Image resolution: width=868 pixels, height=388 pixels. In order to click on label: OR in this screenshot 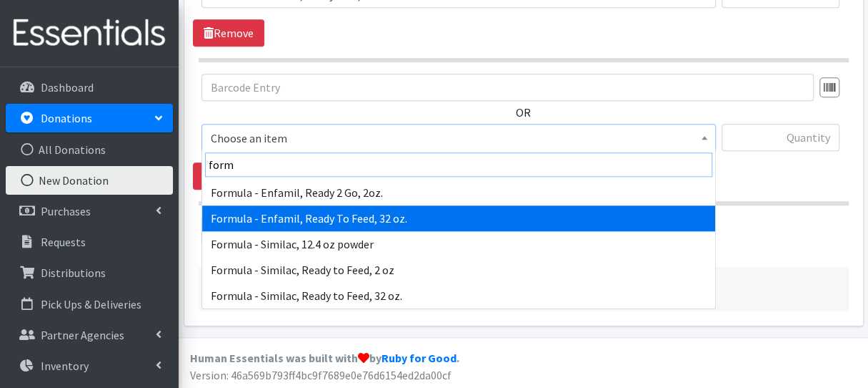, I will do `click(523, 112)`.